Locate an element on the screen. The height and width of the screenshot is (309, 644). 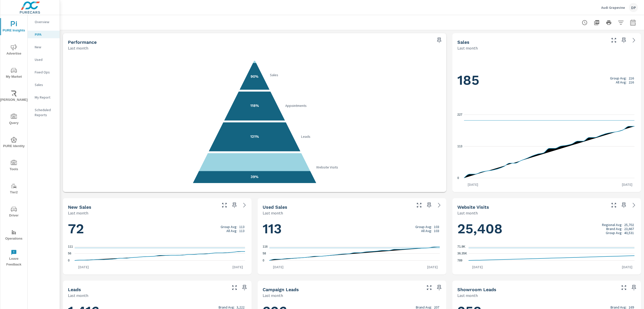
text: 58 is located at coordinates (264, 253).